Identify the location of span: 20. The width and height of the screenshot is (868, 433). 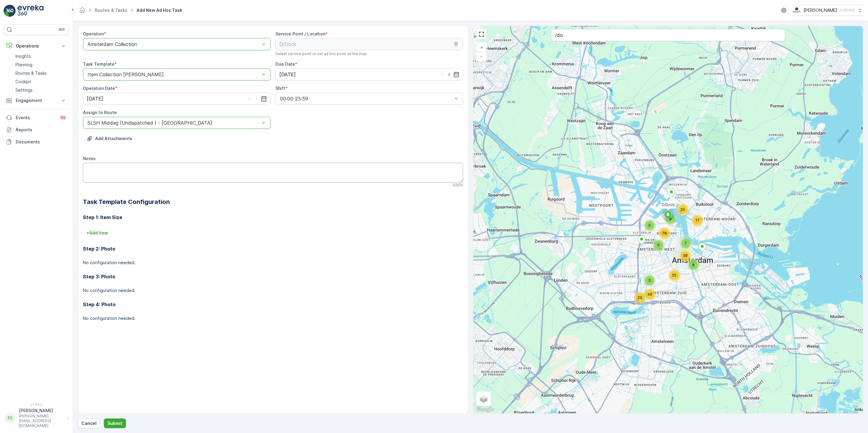
(682, 210).